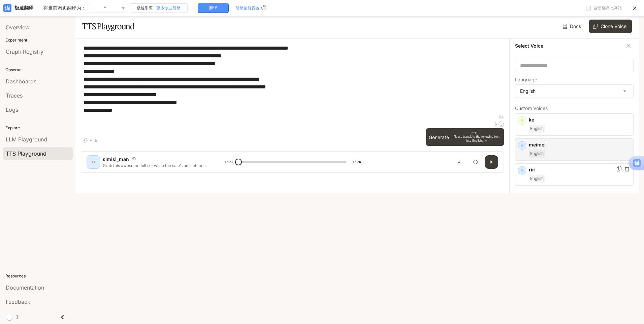 The height and width of the screenshot is (324, 644). What do you see at coordinates (576, 26) in the screenshot?
I see `font: Docs` at bounding box center [576, 26].